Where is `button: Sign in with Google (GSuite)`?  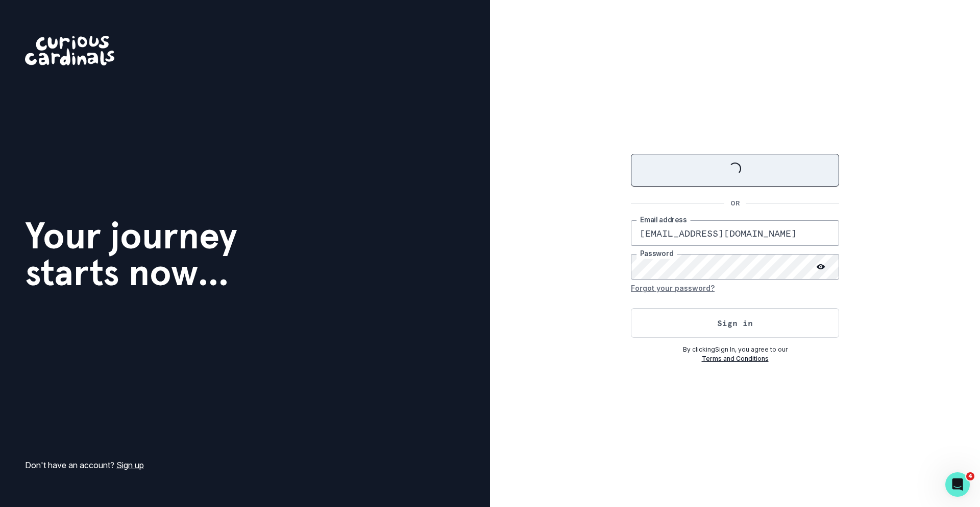
button: Sign in with Google (GSuite) is located at coordinates (735, 170).